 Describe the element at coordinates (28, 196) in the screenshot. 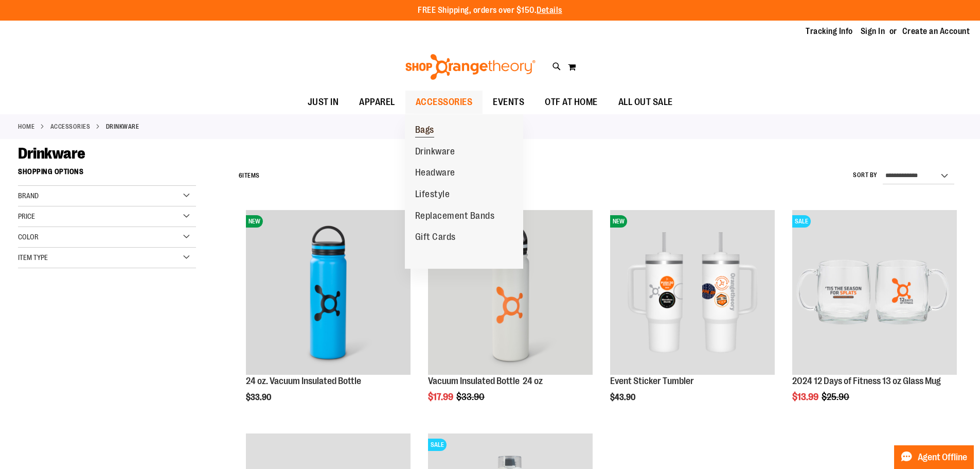

I see `span: Brand` at that location.